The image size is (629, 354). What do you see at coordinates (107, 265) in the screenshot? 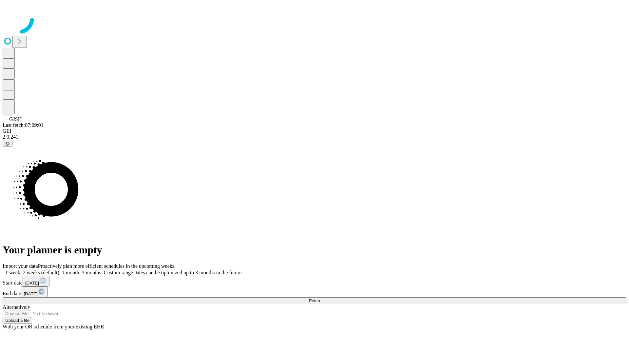
I see `span: Proactively plan more efficient schedules in the upcoming weeks.` at bounding box center [107, 265].